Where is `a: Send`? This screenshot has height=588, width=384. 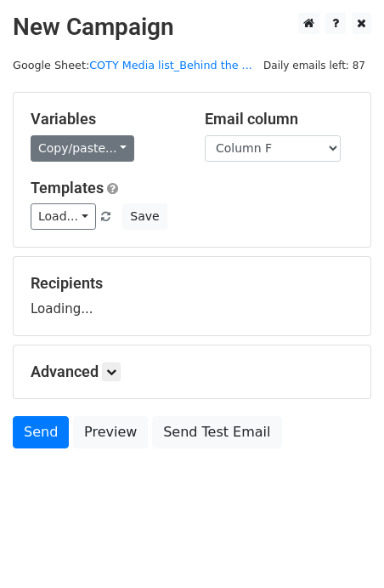
a: Send is located at coordinates (41, 433).